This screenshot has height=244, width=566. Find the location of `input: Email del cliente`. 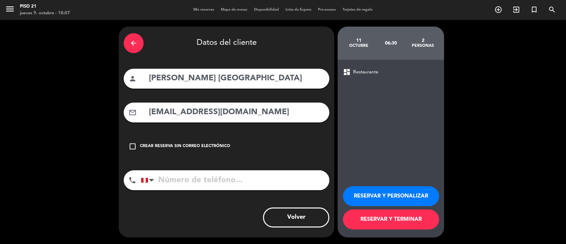

input: Email del cliente is located at coordinates (236, 112).